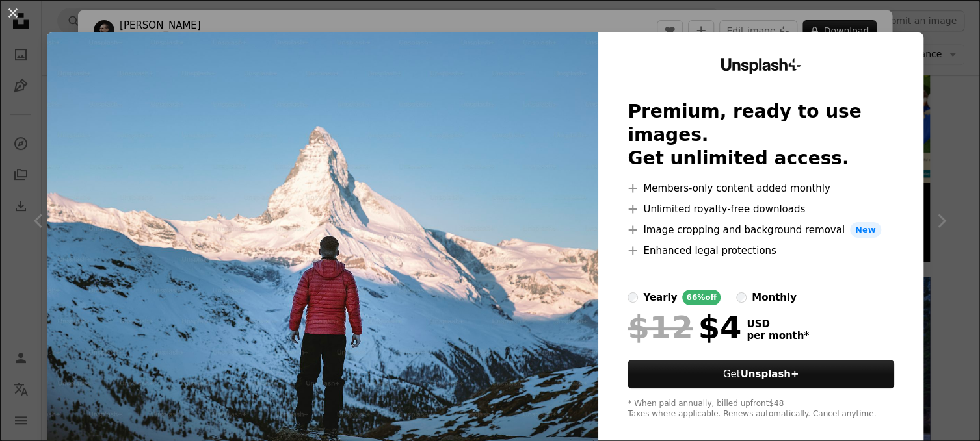 Image resolution: width=980 pixels, height=441 pixels. I want to click on li: Image cropping and background removal, so click(761, 230).